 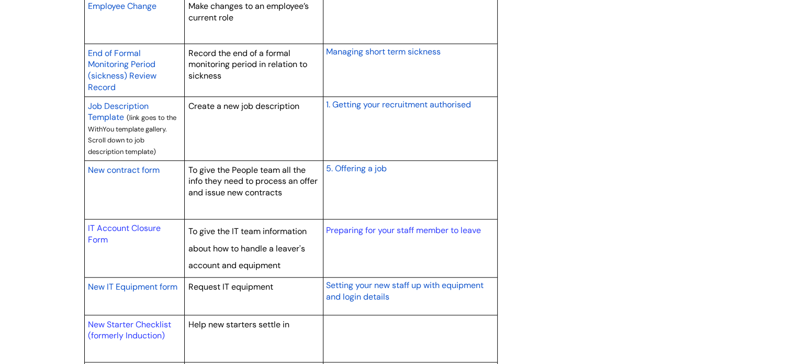 What do you see at coordinates (398, 104) in the screenshot?
I see `a: 1. Getting your recruitment authorised` at bounding box center [398, 104].